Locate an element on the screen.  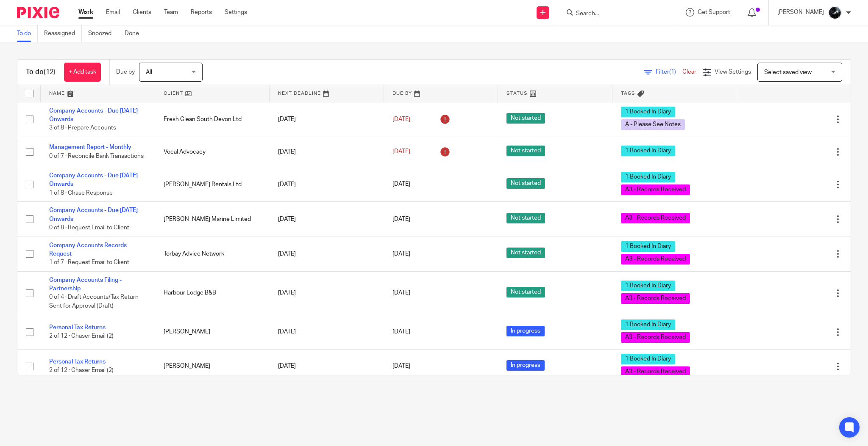
span: All is located at coordinates (149, 73).